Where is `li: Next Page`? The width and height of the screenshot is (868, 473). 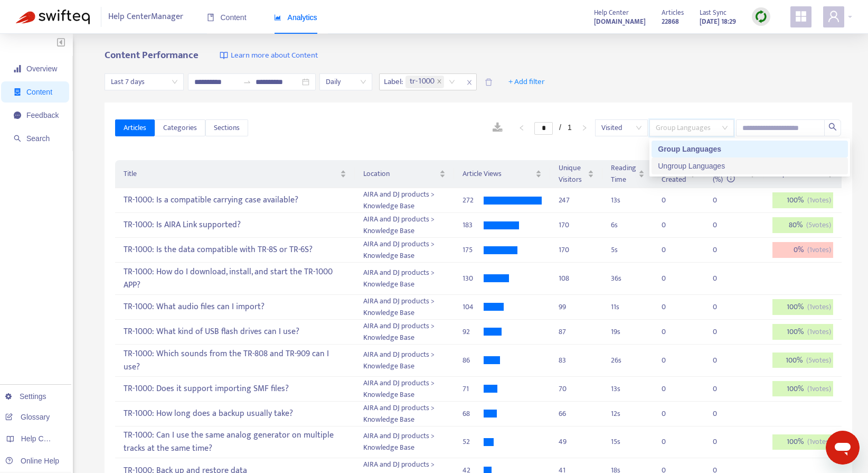 li: Next Page is located at coordinates (584, 128).